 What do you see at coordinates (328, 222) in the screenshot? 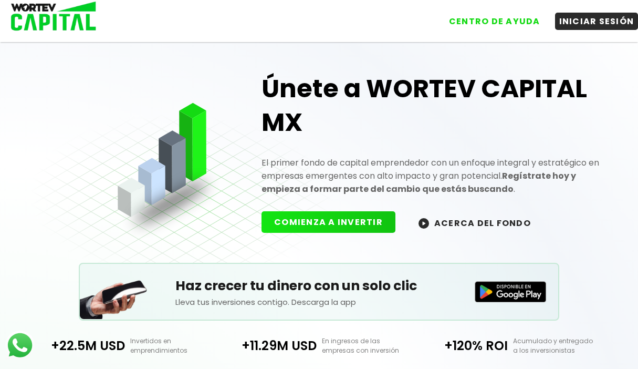
I see `button: COMIENZA A INVERTIR` at bounding box center [328, 222].